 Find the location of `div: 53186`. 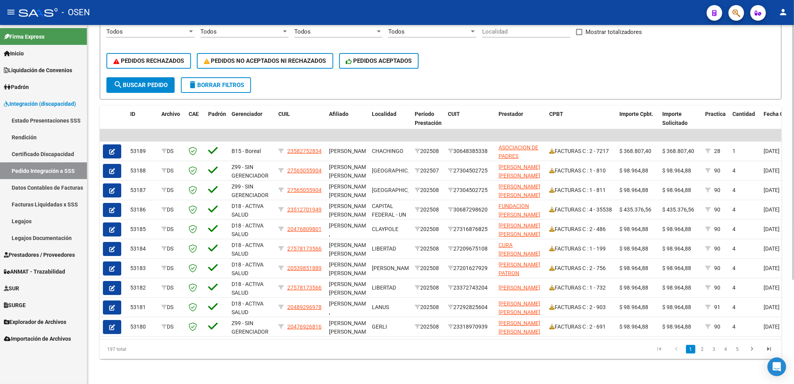

div: 53186 is located at coordinates (143, 209).